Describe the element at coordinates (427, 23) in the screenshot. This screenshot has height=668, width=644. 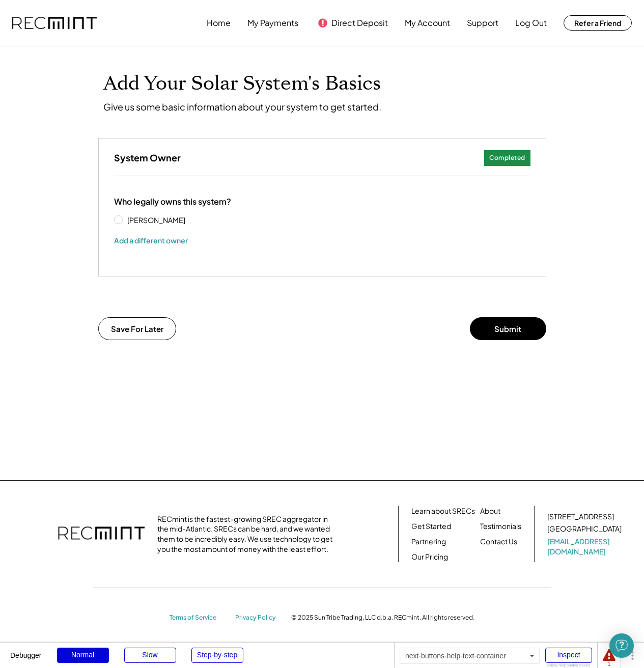
I see `button: My Account` at that location.